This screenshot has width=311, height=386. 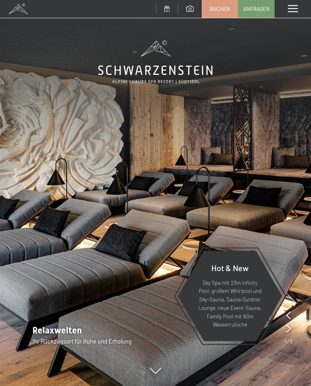 I want to click on span: 4, so click(x=285, y=341).